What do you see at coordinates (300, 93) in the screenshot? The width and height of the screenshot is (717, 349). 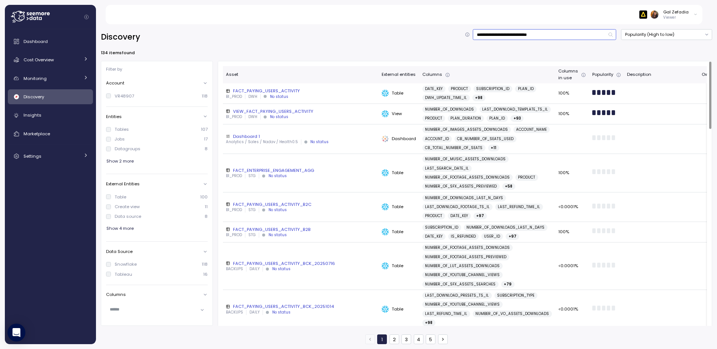 I see `a: FACT_PAYING_USERS_ACTIVITYBI_PRODDWHNo status` at bounding box center [300, 93].